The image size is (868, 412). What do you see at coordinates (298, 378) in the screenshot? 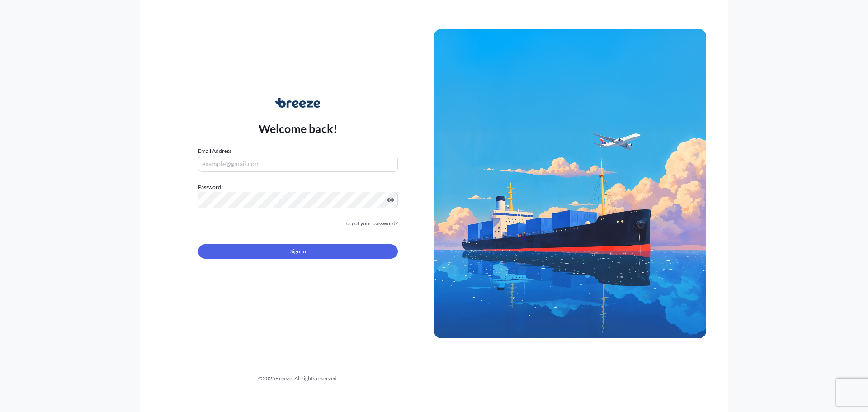
I see `div: © 2025 Breeze. All rights reserved.` at bounding box center [298, 378].